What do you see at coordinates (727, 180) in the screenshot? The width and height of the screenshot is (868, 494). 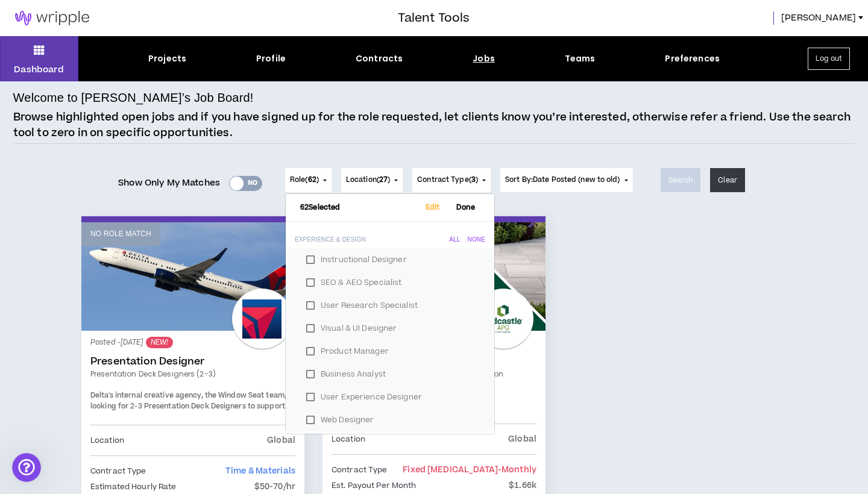 I see `button: Clear` at bounding box center [727, 180].